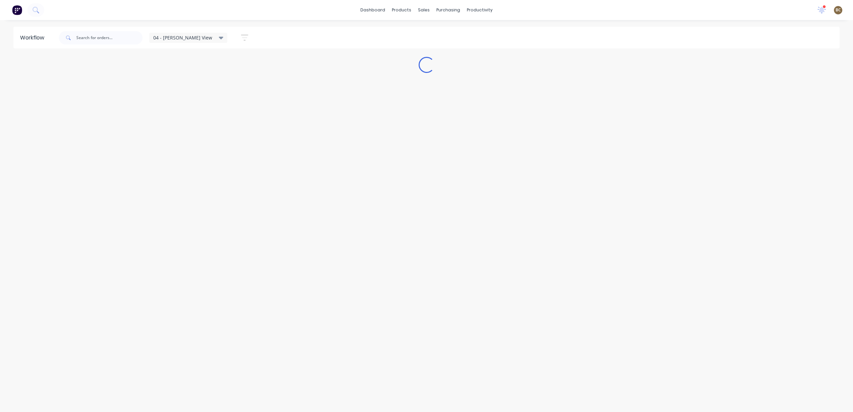 The width and height of the screenshot is (853, 412). Describe the element at coordinates (34, 38) in the screenshot. I see `div: Workflow` at that location.